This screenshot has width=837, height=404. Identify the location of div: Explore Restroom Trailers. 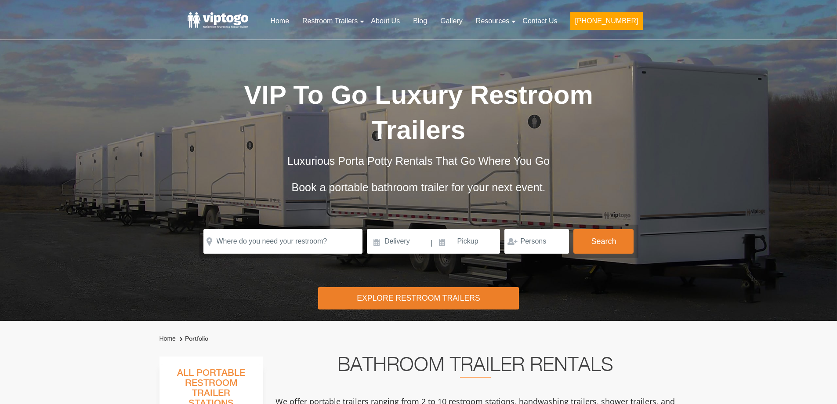
(418, 298).